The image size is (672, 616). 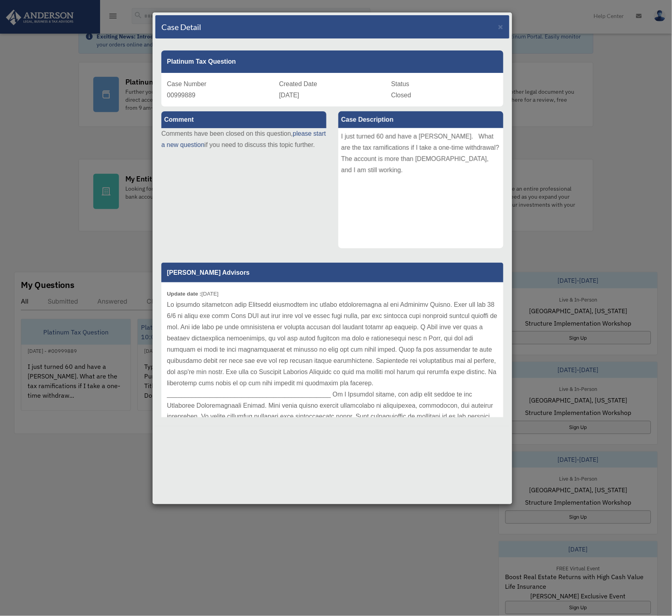 What do you see at coordinates (244, 120) in the screenshot?
I see `label: Comment` at bounding box center [244, 120].